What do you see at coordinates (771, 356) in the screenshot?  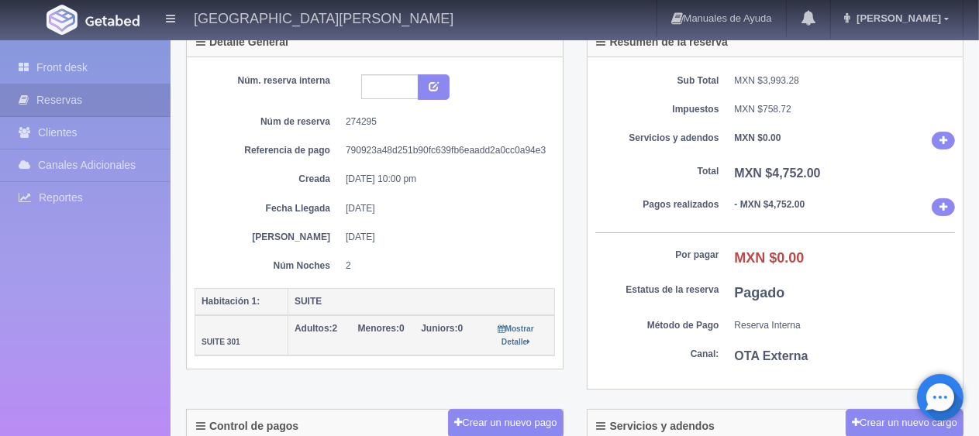 I see `b: OTA Externa` at bounding box center [771, 356].